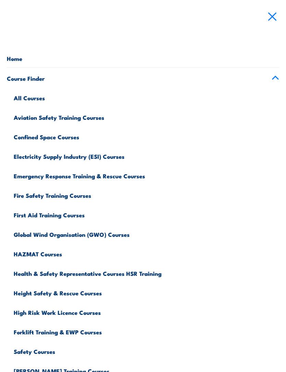 This screenshot has height=372, width=286. Describe the element at coordinates (146, 136) in the screenshot. I see `a: Confined Space Courses` at that location.